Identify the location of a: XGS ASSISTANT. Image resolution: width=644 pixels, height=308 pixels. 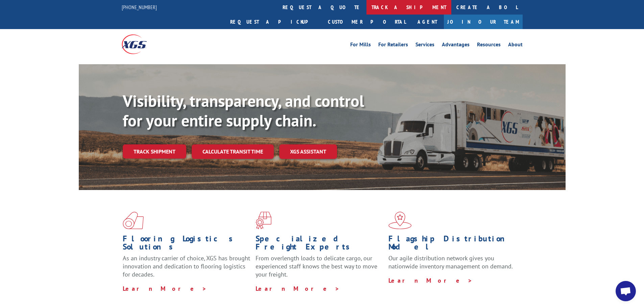
(308, 151).